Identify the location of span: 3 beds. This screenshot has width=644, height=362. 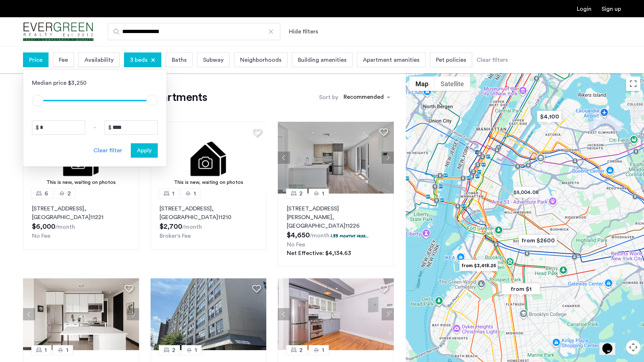
(139, 60).